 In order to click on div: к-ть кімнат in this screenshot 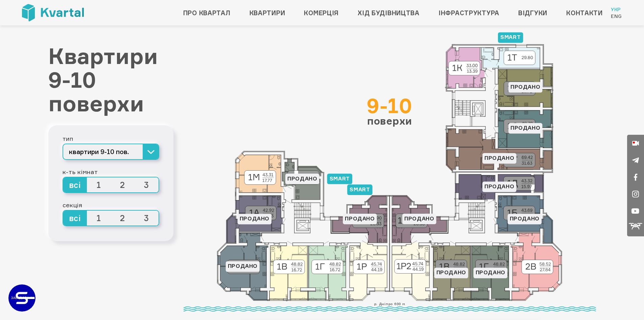, I will do `click(111, 172)`.